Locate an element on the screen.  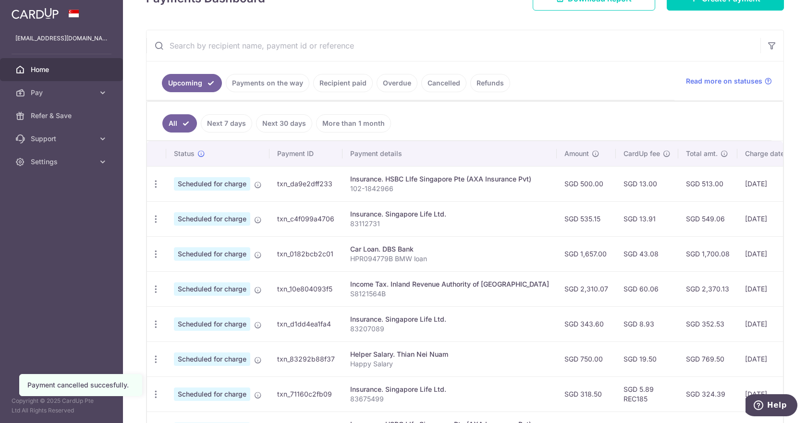
div: Insurance. HSBC LIfe Singapore Pte (AXA Insurance Pvt) is located at coordinates (450, 179).